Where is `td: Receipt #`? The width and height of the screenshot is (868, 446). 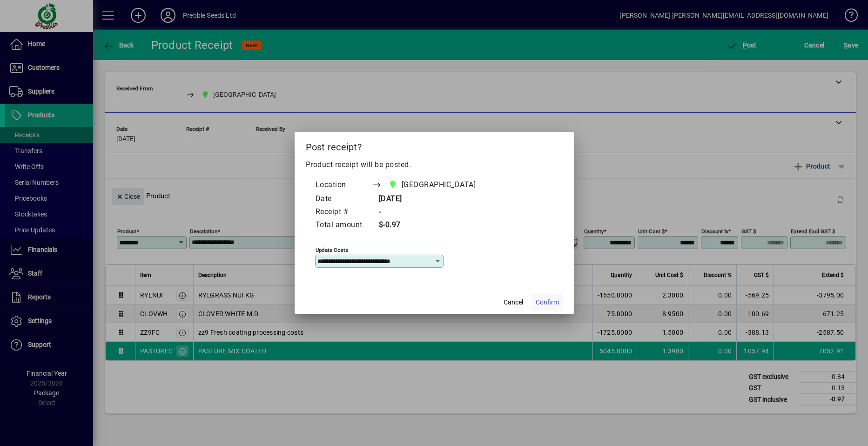 td: Receipt # is located at coordinates (344, 212).